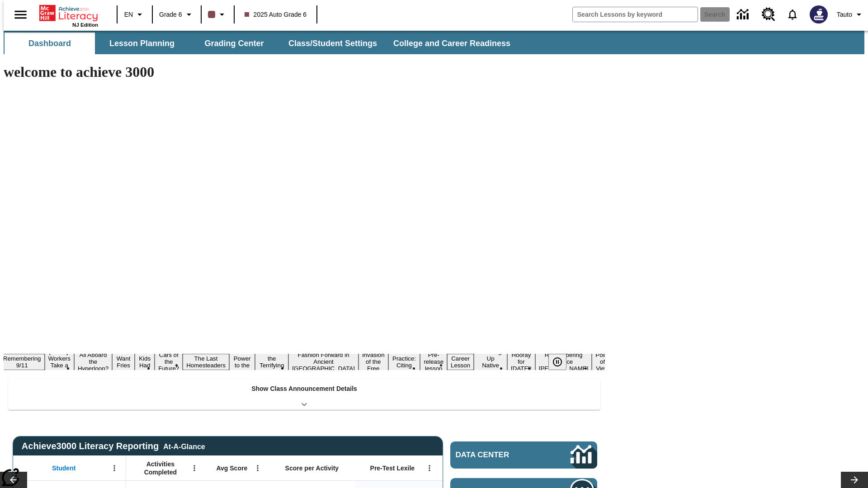  Describe the element at coordinates (793, 14) in the screenshot. I see `a: Notifications` at that location.